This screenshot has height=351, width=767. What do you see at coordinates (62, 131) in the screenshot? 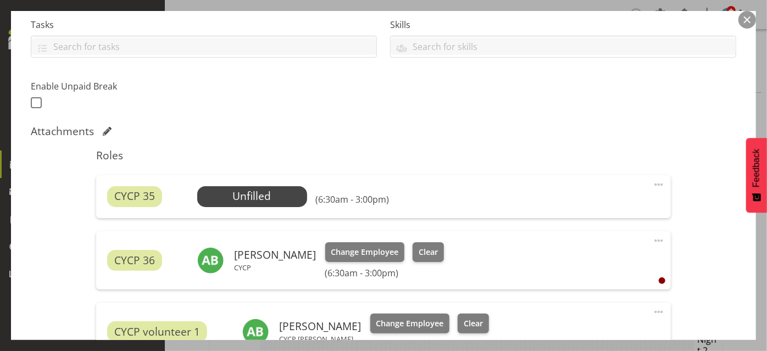
I see `h5: Attachments` at bounding box center [62, 131].